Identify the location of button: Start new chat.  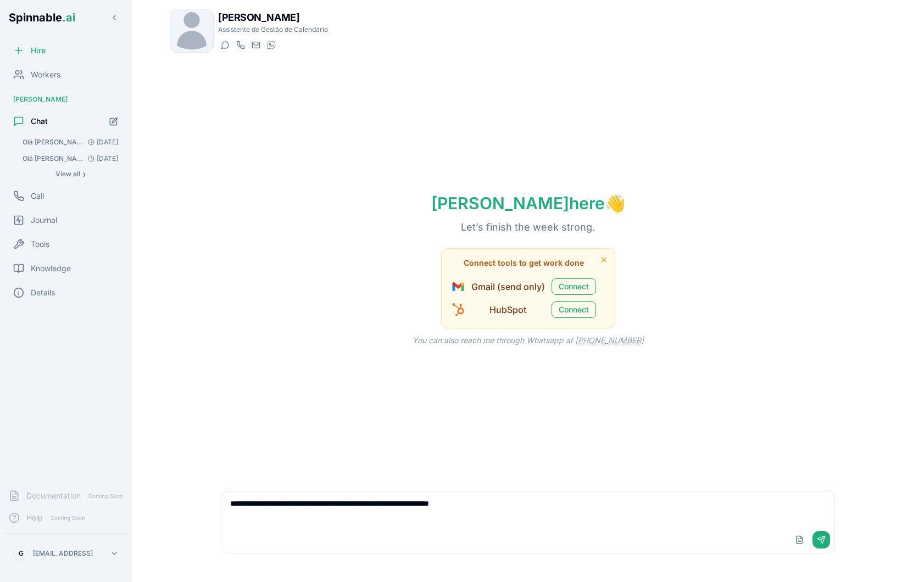
(114, 121).